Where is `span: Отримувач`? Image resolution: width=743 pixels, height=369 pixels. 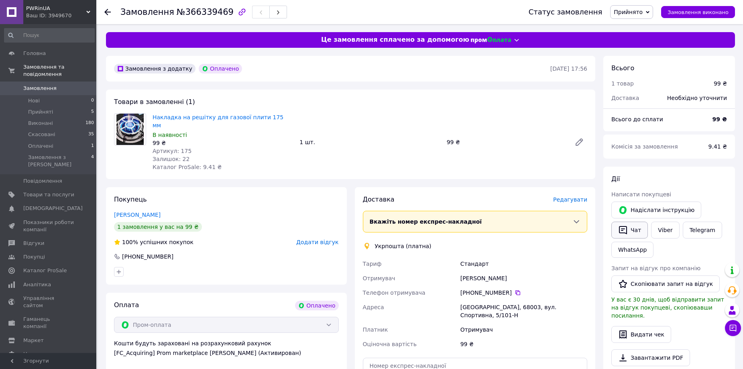
span: Отримувач is located at coordinates (379, 278).